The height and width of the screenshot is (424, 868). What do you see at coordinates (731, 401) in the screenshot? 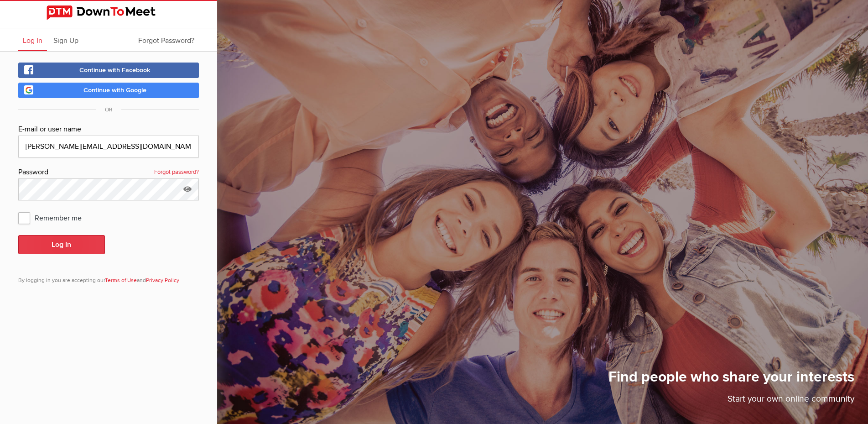
I see `p: Start your own online community` at bounding box center [731, 401].